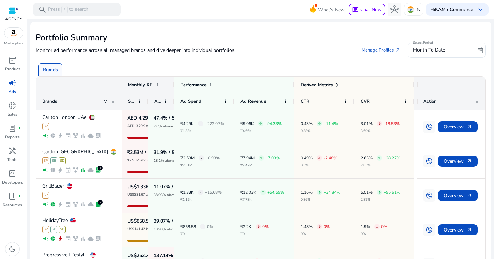 This screenshot has width=494, height=259. What do you see at coordinates (371, 9) in the screenshot?
I see `span: Chat Now` at bounding box center [371, 9].